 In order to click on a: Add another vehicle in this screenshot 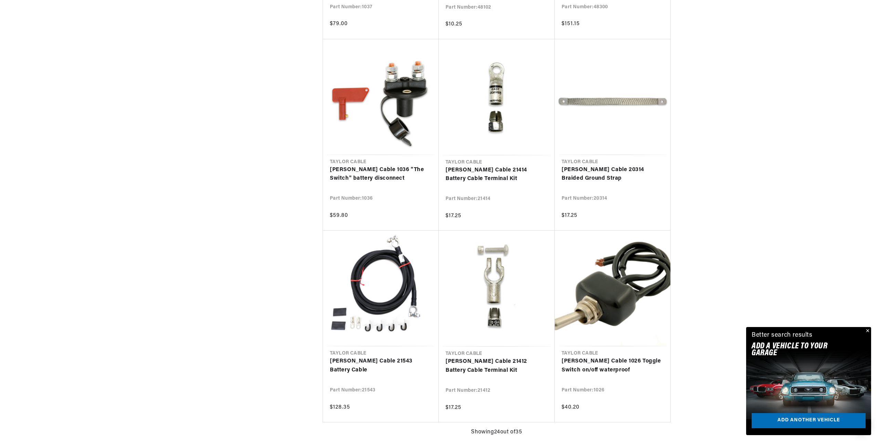, I will do `click(808, 421)`.